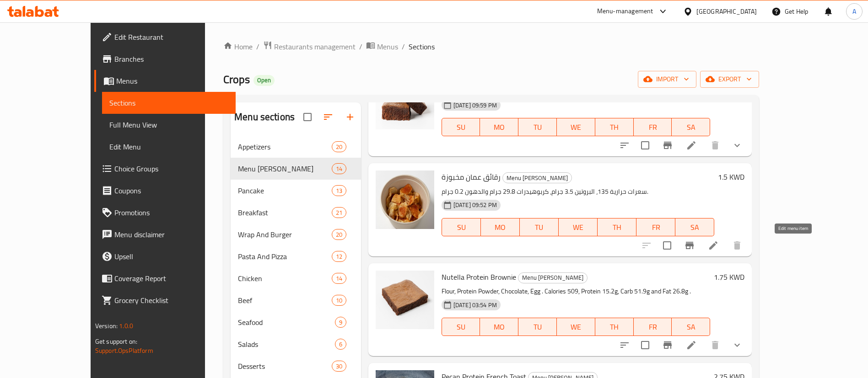  Describe the element at coordinates (165, 212) in the screenshot. I see `a: Promotions` at that location.